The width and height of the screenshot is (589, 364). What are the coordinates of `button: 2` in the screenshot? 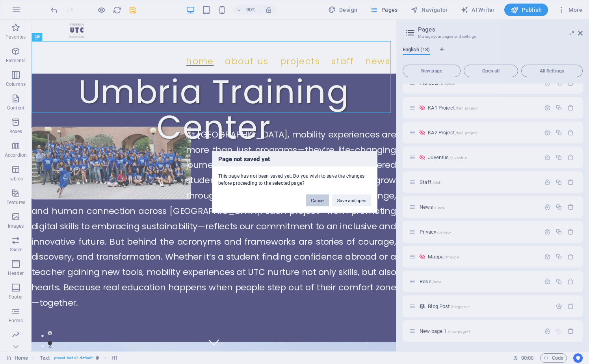 It's located at (20, 359).